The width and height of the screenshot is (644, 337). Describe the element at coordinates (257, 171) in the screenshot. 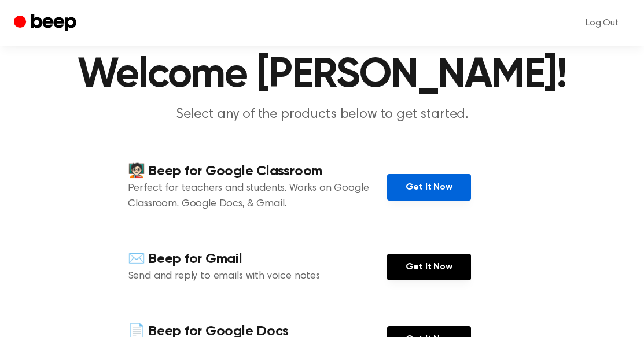

I see `h4: 🧑🏻‍🏫 Beep for Google Classroom` at that location.